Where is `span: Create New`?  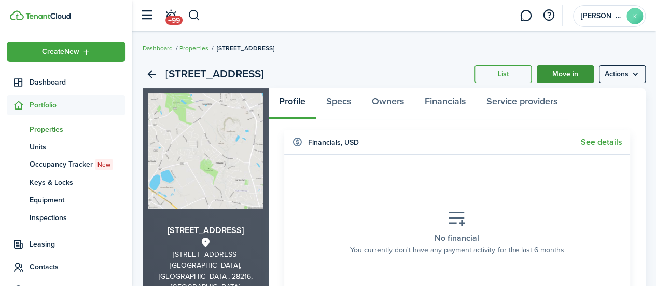
span: Create New is located at coordinates (61, 52).